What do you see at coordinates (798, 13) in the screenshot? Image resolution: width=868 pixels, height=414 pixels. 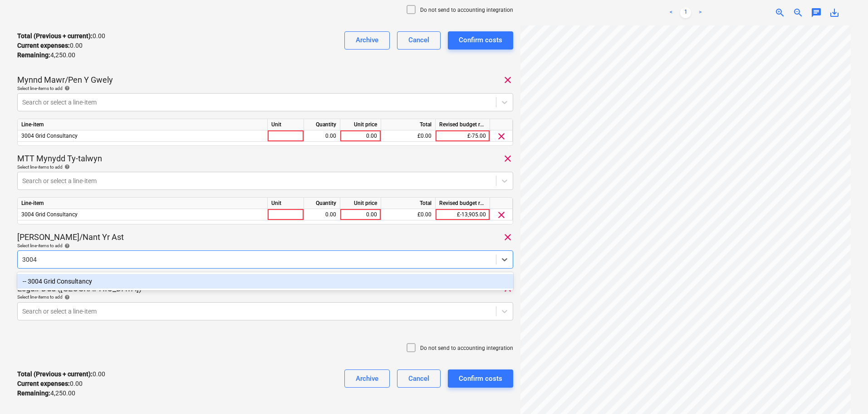 I see `span: zoom_out` at bounding box center [798, 13].